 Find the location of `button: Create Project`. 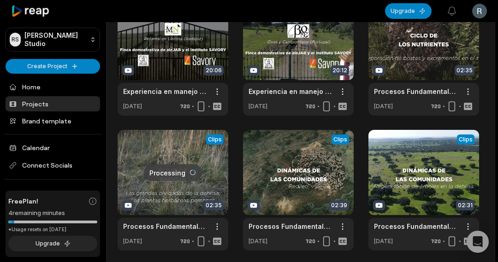

button: Create Project is located at coordinates (53, 66).